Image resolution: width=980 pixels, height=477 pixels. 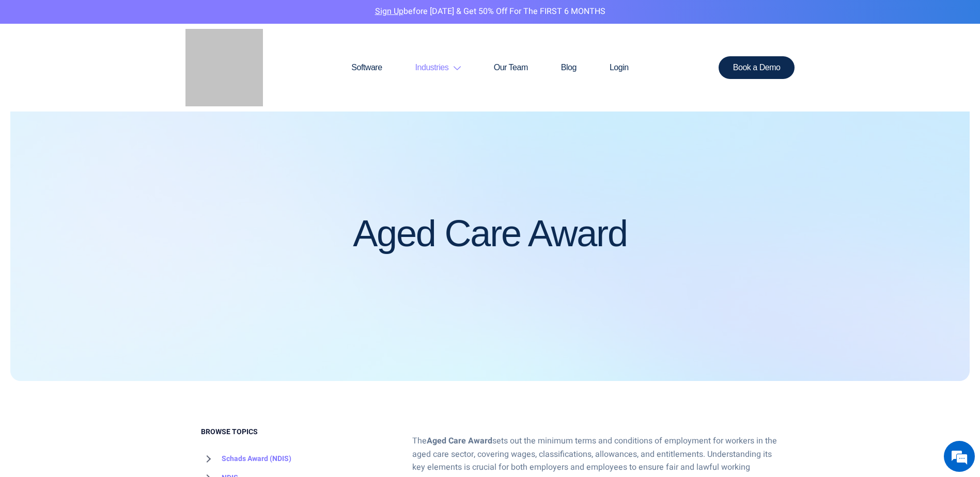 What do you see at coordinates (389, 11) in the screenshot?
I see `a: Sign Up` at bounding box center [389, 11].